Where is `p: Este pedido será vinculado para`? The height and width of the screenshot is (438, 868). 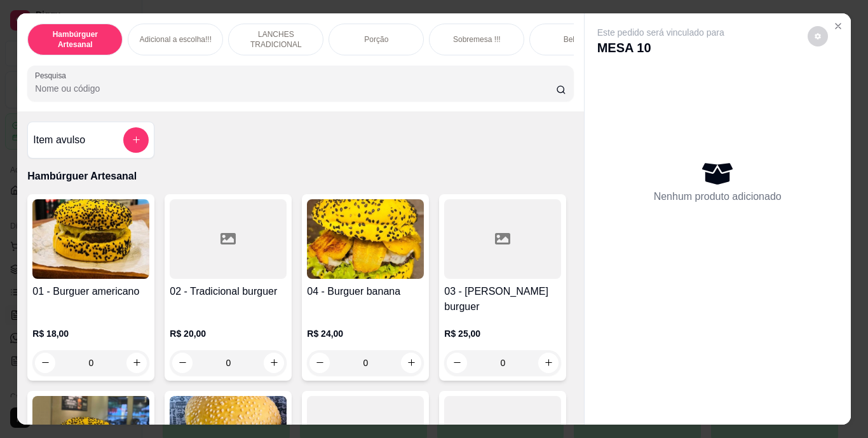 p: Este pedido será vinculado para is located at coordinates (661, 33).